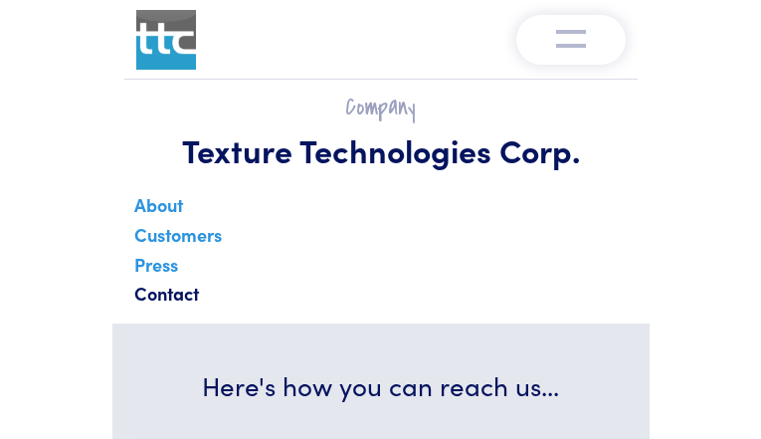 This screenshot has width=761, height=439. What do you see at coordinates (166, 40) in the screenshot?
I see `img: ttc_logo_1x1_v1.0.png` at bounding box center [166, 40].